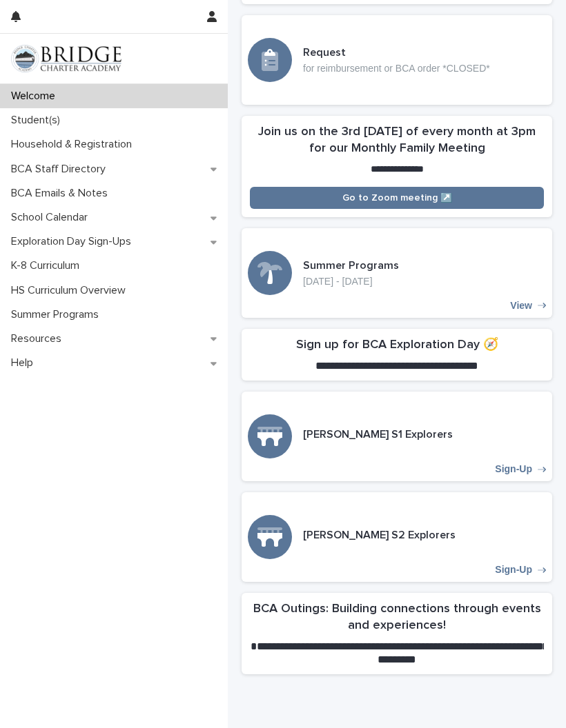 This screenshot has width=566, height=728. What do you see at coordinates (60, 169) in the screenshot?
I see `p: BCA Staff Directory` at bounding box center [60, 169].